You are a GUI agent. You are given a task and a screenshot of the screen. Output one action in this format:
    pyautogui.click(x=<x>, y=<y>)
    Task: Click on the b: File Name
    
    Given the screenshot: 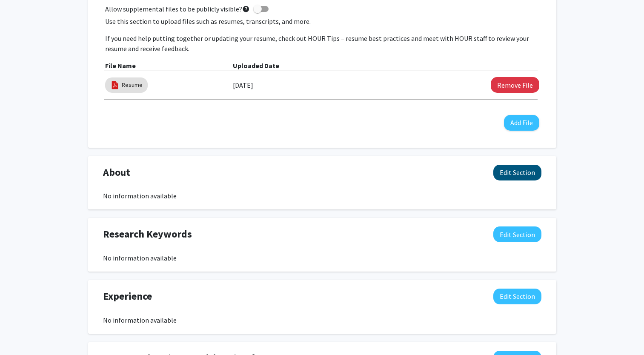 What is the action you would take?
    pyautogui.click(x=120, y=66)
    